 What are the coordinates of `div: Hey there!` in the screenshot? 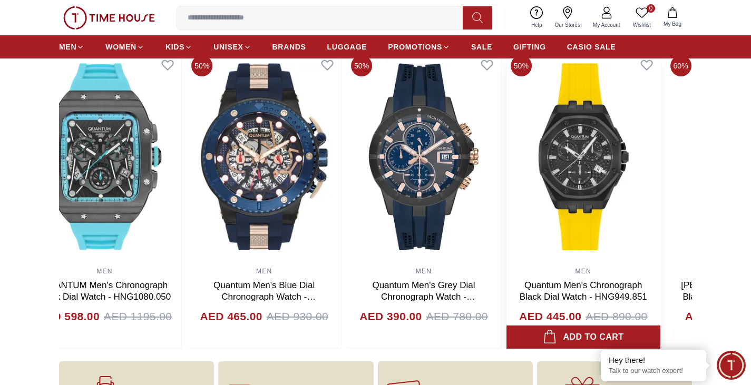 It's located at (654, 361).